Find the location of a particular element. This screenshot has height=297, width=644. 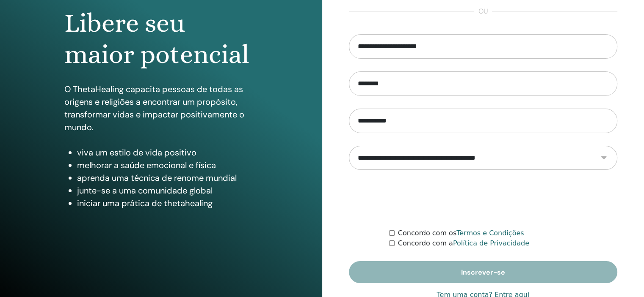

font: O ThetaHealing capacita pessoas de todas as origens e religiões a encontrar um propósito, transfo... is located at coordinates (154, 109).